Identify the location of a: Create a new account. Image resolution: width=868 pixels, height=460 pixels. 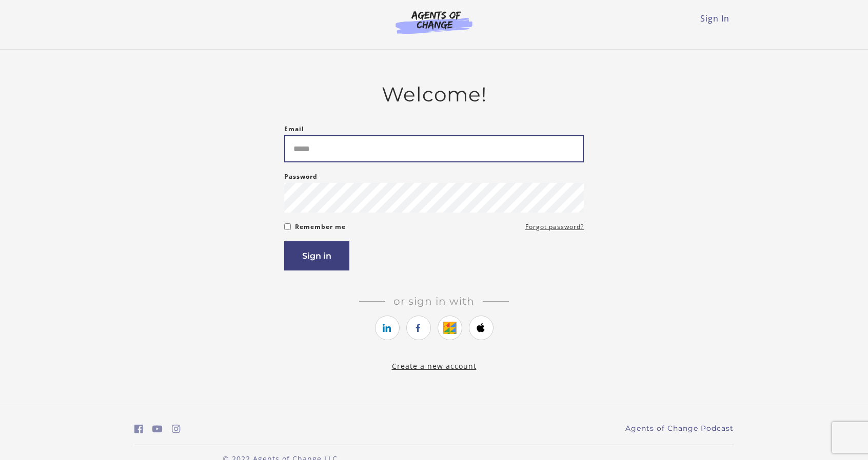
(434, 366).